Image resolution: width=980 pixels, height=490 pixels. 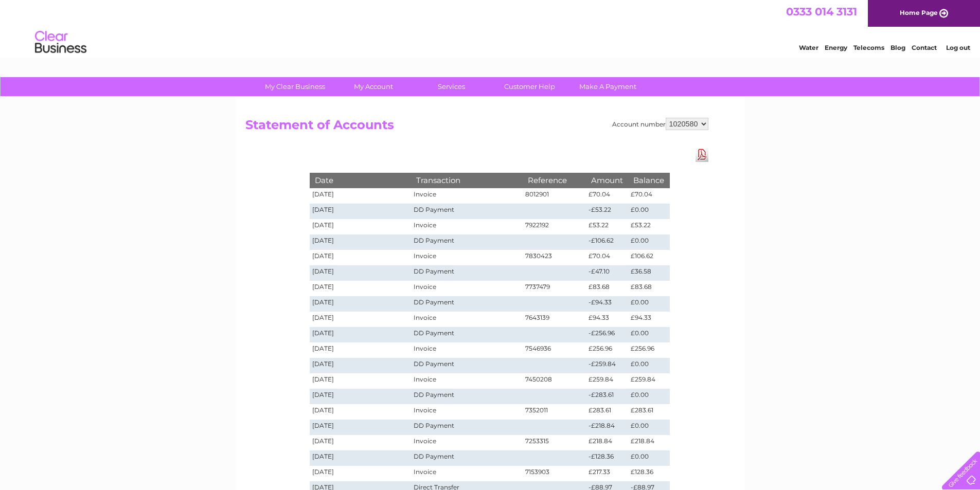 What do you see at coordinates (607, 243) in the screenshot?
I see `td: -£106.62` at bounding box center [607, 243].